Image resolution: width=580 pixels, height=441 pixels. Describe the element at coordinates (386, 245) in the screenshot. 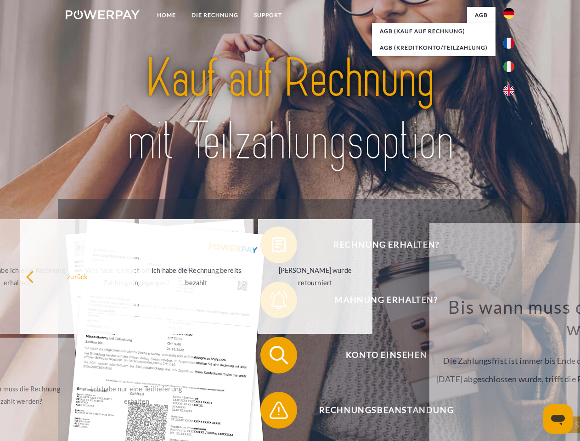

I see `span: Rechnung erhalten?` at that location.